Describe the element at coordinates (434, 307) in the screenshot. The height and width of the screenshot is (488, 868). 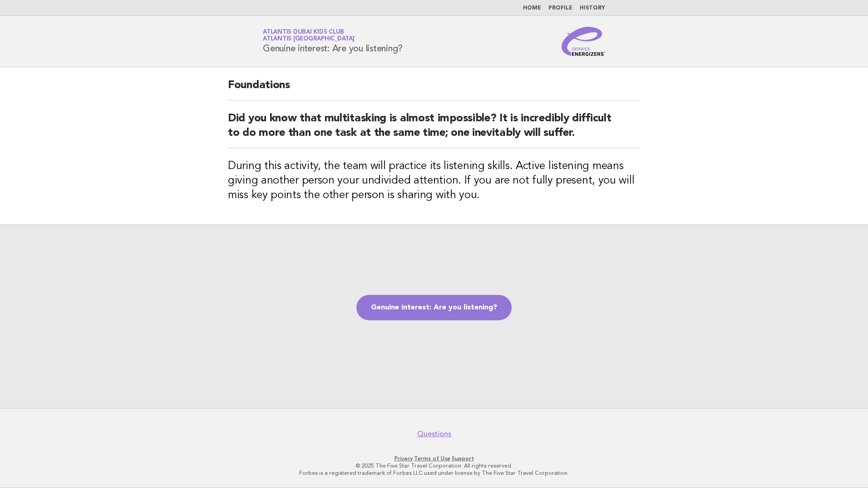
I see `a: Genuine interest: Are you listening?` at that location.